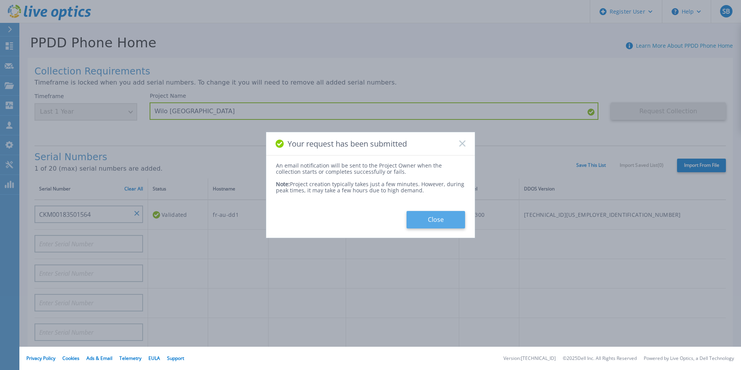  I want to click on li: © 2025 Dell Inc. All Rights Reserved, so click(599, 358).